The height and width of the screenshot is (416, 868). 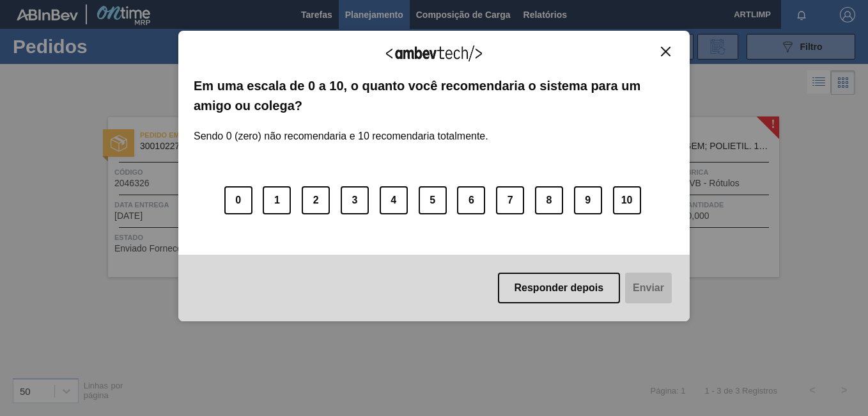 What do you see at coordinates (559, 288) in the screenshot?
I see `button: Responder depois` at bounding box center [559, 288].